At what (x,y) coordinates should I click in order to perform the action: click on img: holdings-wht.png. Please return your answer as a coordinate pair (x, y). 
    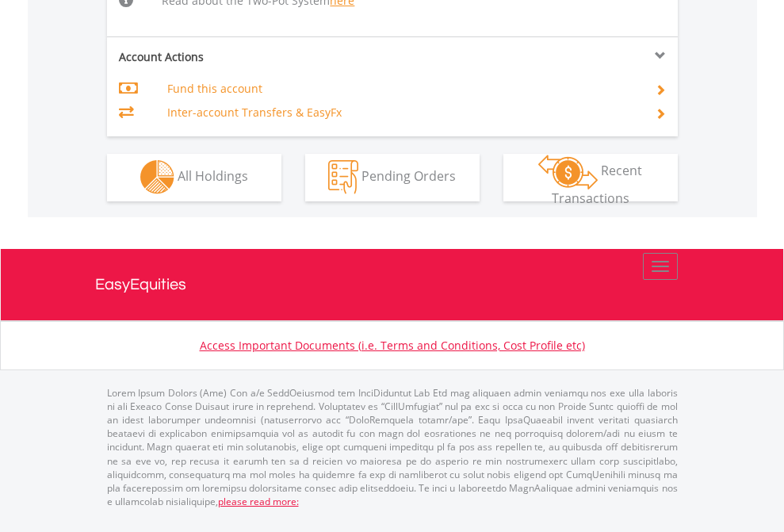
    Looking at the image, I should click on (156, 176).